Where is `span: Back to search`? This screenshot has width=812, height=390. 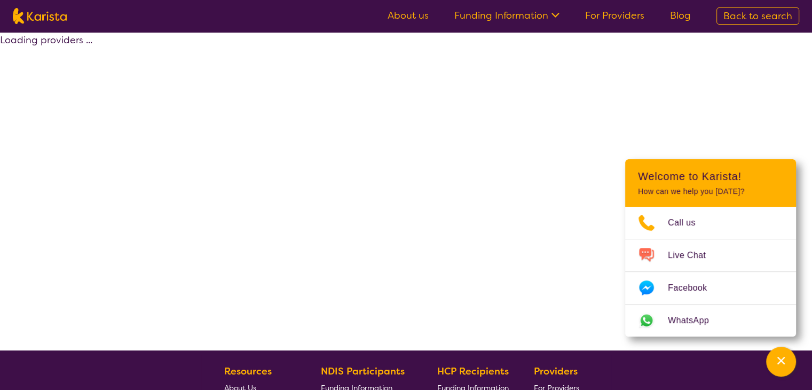
span: Back to search is located at coordinates (757, 16).